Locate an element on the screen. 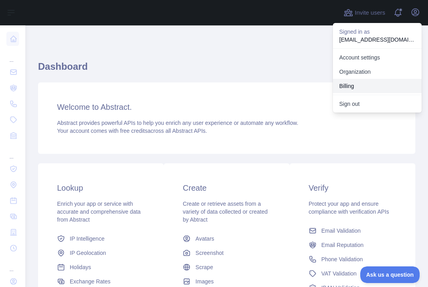  a: Screenshot is located at coordinates (227, 253).